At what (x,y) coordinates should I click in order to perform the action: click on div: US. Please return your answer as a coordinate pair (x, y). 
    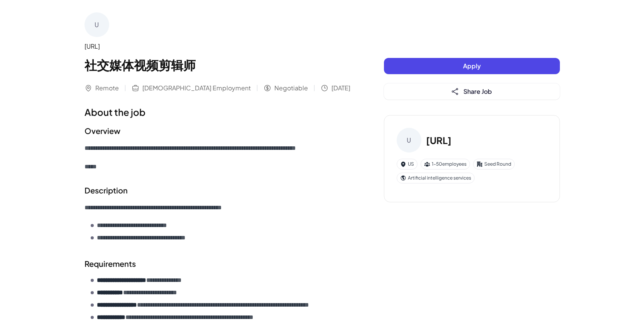
    Looking at the image, I should click on (407, 164).